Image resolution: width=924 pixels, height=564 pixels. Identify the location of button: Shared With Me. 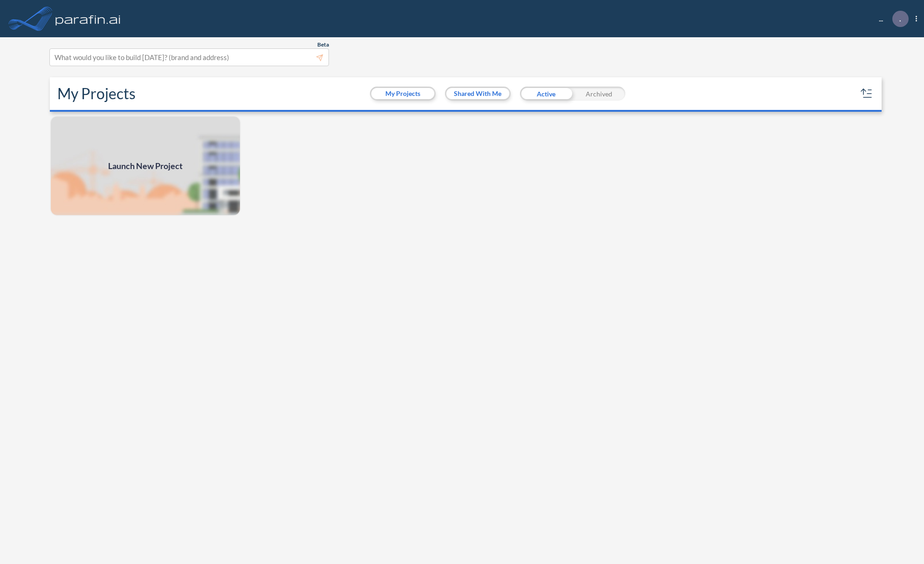
(478, 94).